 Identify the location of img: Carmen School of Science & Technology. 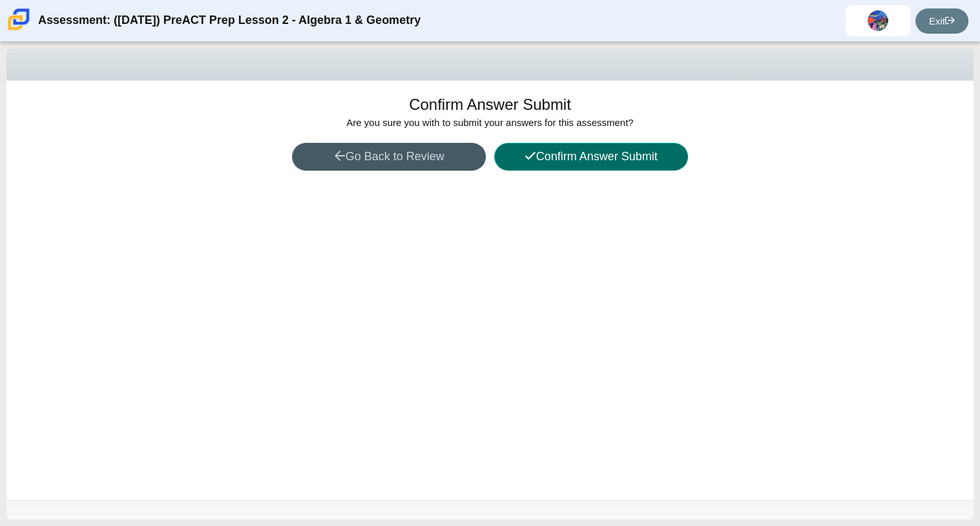
(19, 20).